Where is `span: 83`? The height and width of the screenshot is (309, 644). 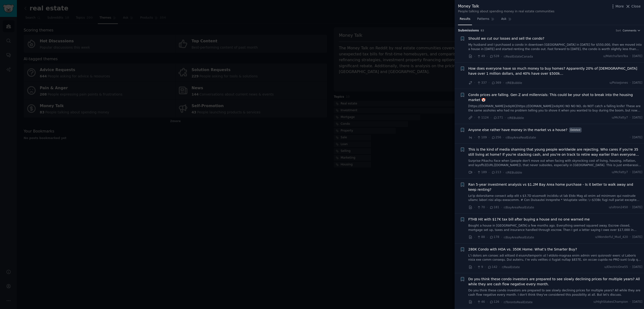
span: 83 is located at coordinates (482, 30).